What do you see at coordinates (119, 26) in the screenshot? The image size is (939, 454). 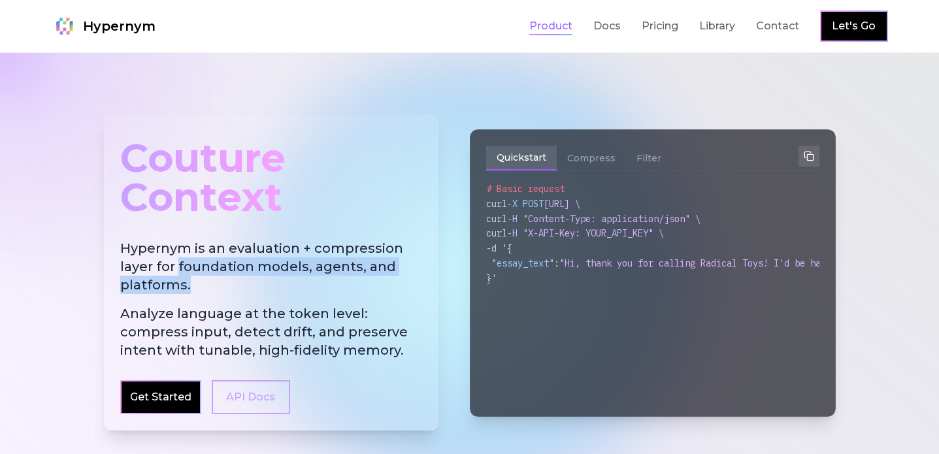 I see `span: Hypernym` at bounding box center [119, 26].